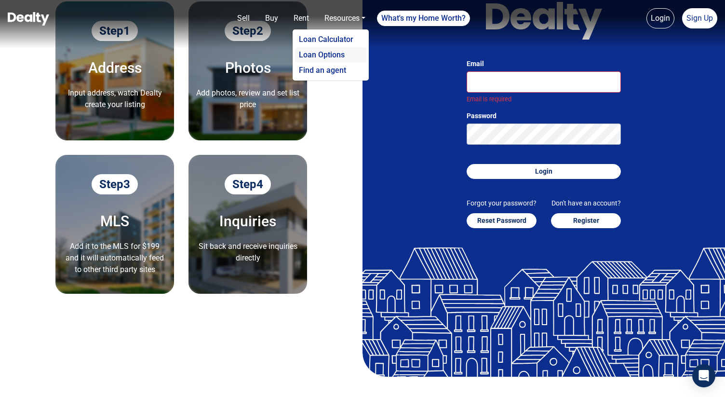 This screenshot has height=397, width=725. What do you see at coordinates (115, 221) in the screenshot?
I see `h5: MLS` at bounding box center [115, 221].